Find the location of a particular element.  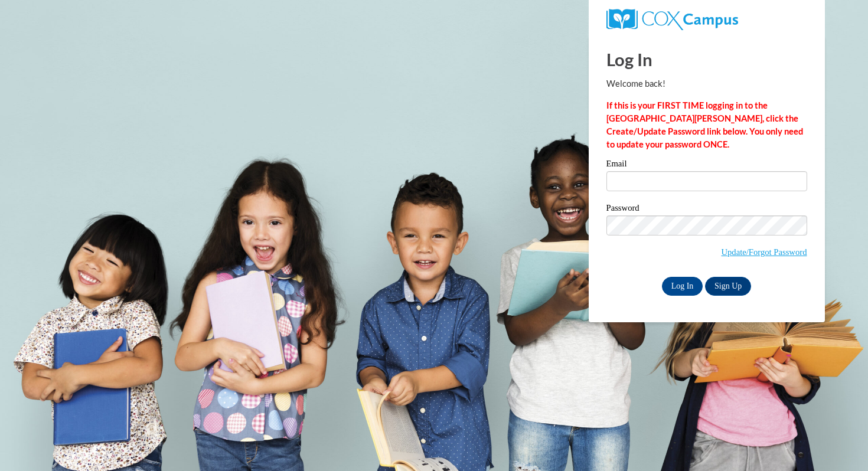

img: COX Campus is located at coordinates (672, 20).